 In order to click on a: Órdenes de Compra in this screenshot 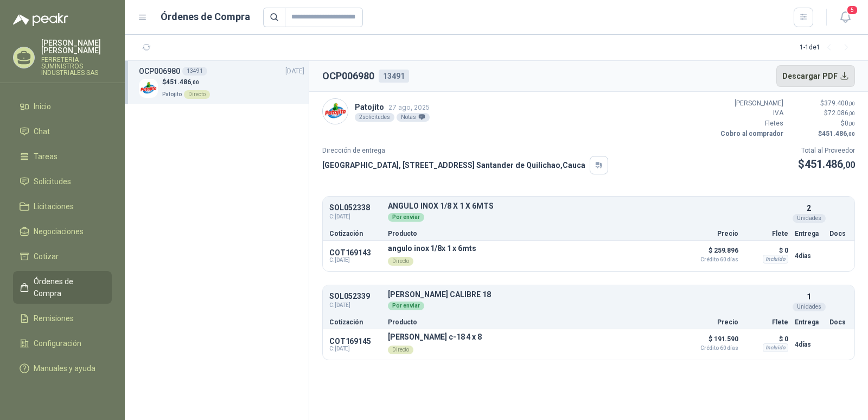, I will do `click(62, 288)`.